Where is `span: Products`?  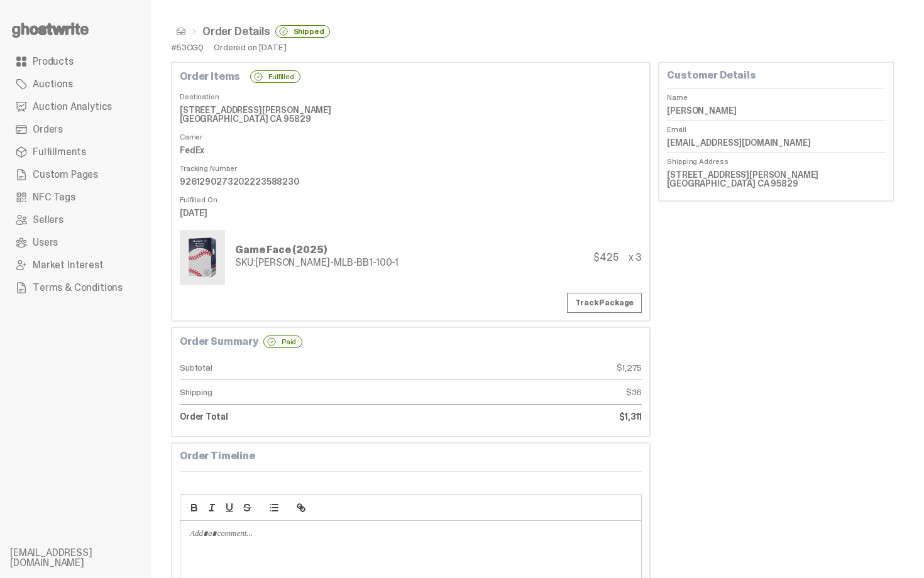
span: Products is located at coordinates (53, 62).